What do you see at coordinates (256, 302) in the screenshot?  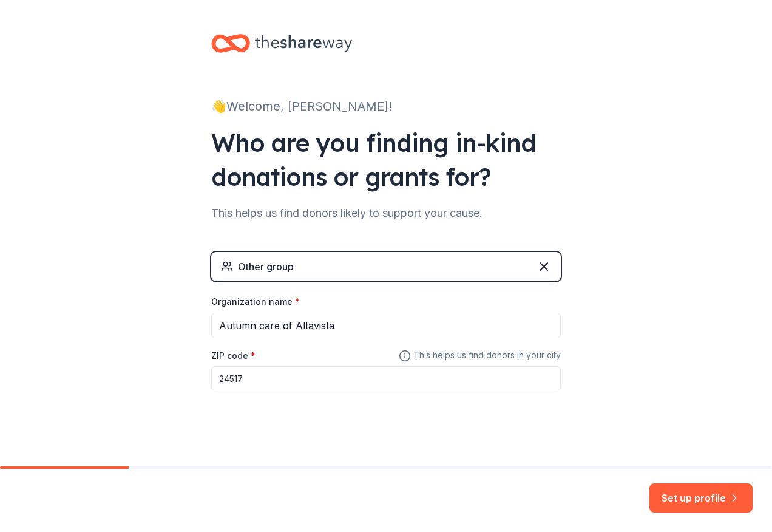 I see `label: Organization name` at bounding box center [256, 302].